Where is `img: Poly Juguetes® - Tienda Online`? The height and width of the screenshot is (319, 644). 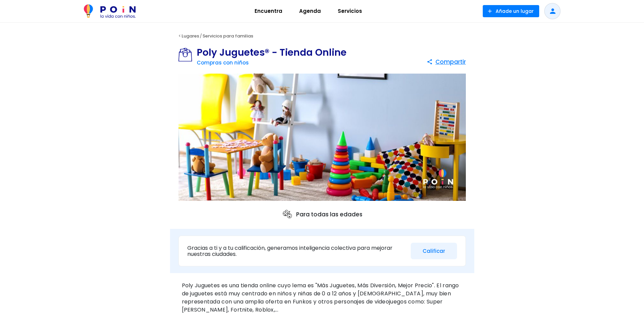 img: Poly Juguetes® - Tienda Online is located at coordinates (322, 137).